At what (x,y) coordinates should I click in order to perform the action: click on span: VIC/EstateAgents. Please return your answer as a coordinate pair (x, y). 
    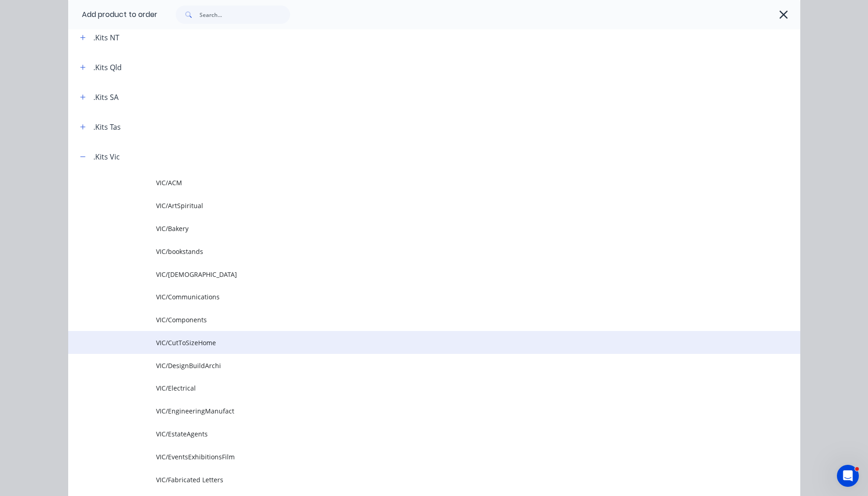
    Looking at the image, I should click on (414, 433).